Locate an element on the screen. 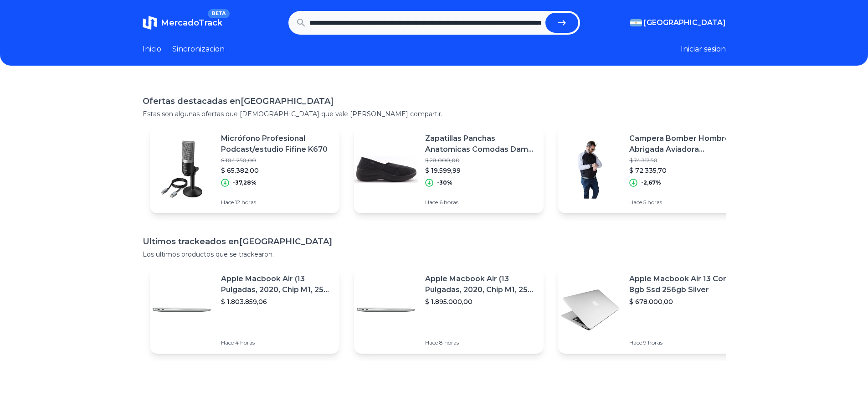 Image resolution: width=868 pixels, height=412 pixels. p: $ 74.317,50 is located at coordinates (685, 160).